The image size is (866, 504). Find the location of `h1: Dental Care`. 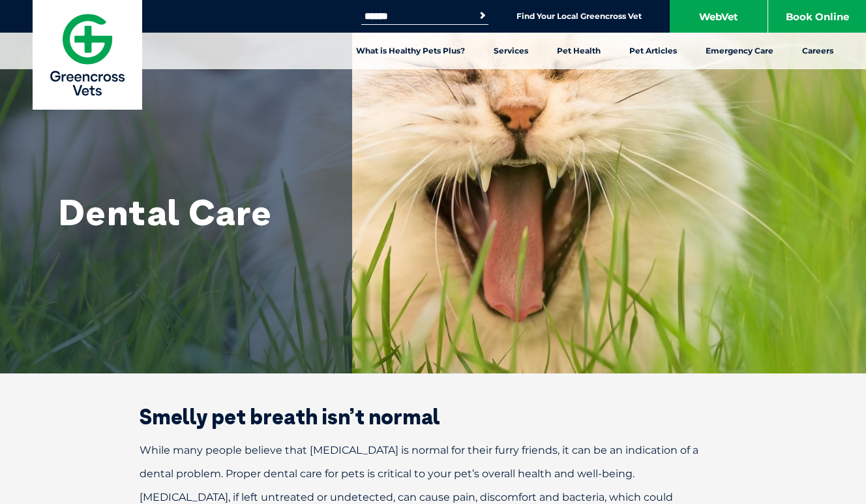

h1: Dental Care is located at coordinates (189, 212).